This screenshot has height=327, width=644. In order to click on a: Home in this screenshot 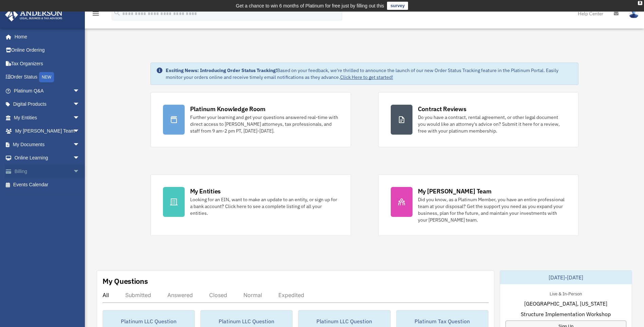, I will do `click(45, 37)`.